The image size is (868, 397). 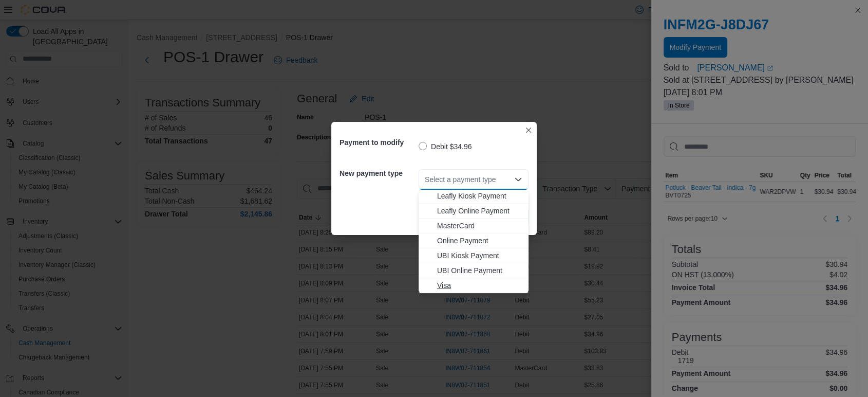 What do you see at coordinates (474, 256) in the screenshot?
I see `button: UBI Kiosk Payment` at bounding box center [474, 256].